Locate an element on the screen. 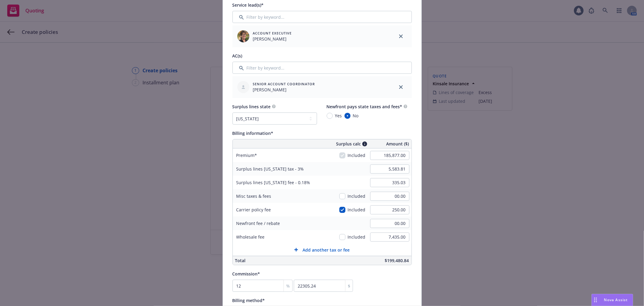 Image resolution: width=644 pixels, height=306 pixels. input: No is located at coordinates (348, 116).